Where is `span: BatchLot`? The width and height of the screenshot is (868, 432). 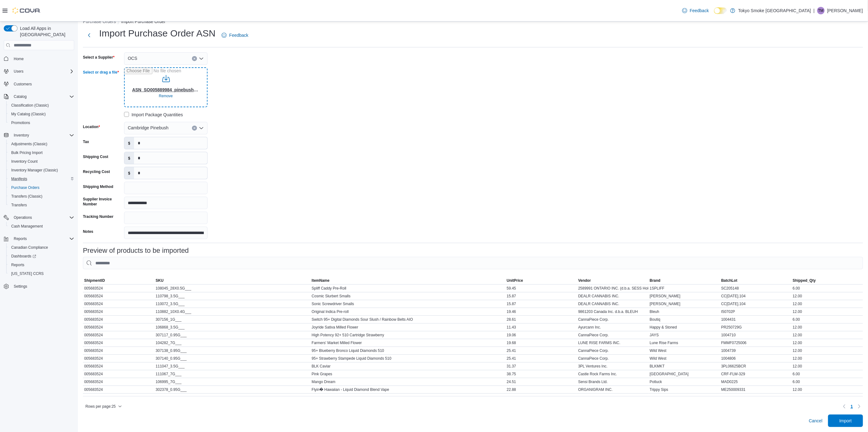 span: BatchLot is located at coordinates (730, 281).